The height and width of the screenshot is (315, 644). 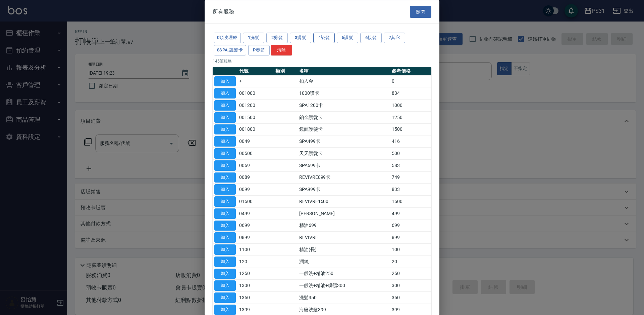 What do you see at coordinates (344, 153) in the screenshot?
I see `td: 天天護髮卡` at bounding box center [344, 153].